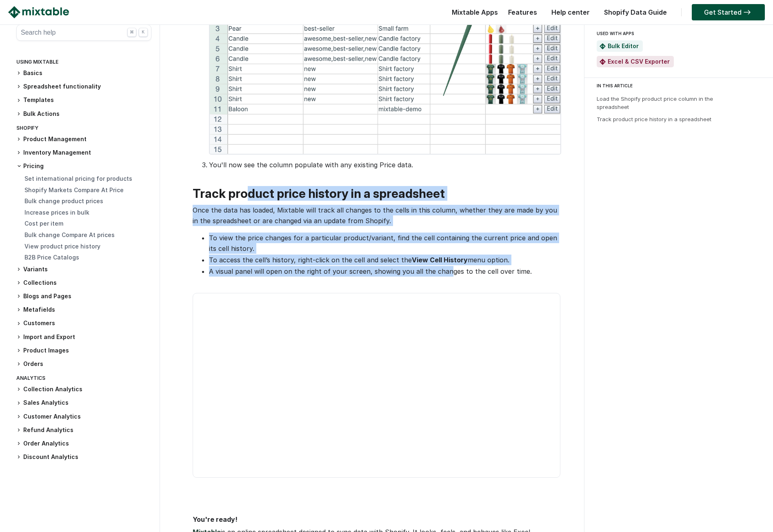 Image resolution: width=773 pixels, height=532 pixels. What do you see at coordinates (84, 310) in the screenshot?
I see `h3: Metafields` at bounding box center [84, 310].